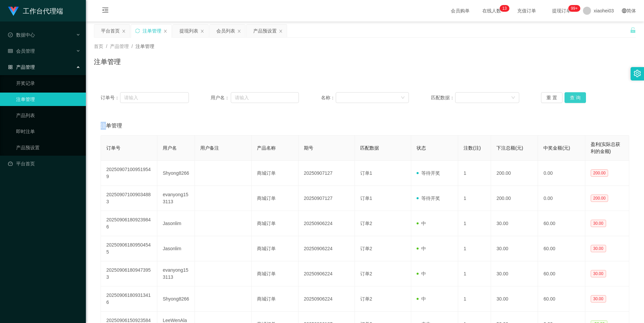 The width and height of the screenshot is (644, 323). Describe the element at coordinates (633, 30) in the screenshot. I see `i: 图标: unlock` at that location.